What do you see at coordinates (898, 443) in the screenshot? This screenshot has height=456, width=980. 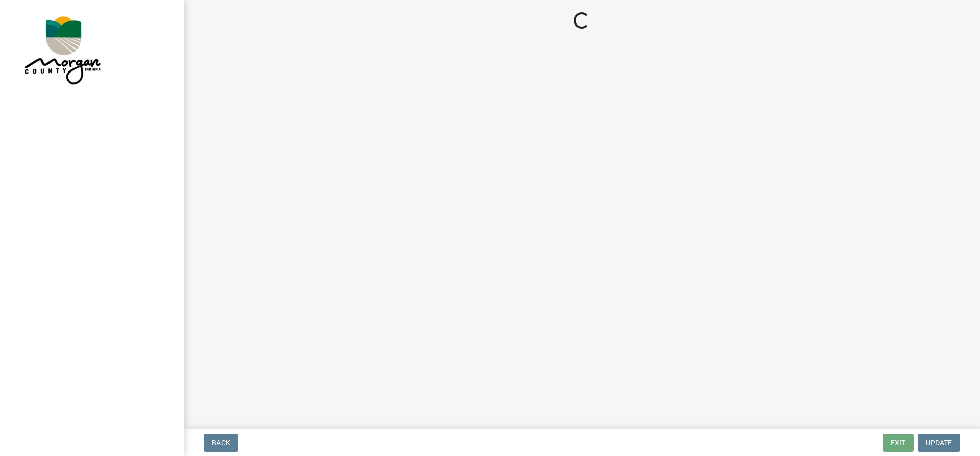 I see `button: Exit` at bounding box center [898, 443].